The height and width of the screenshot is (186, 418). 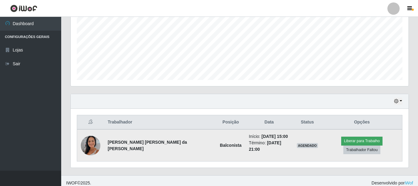 What do you see at coordinates (269, 122) in the screenshot?
I see `th: Data` at bounding box center [269, 122].